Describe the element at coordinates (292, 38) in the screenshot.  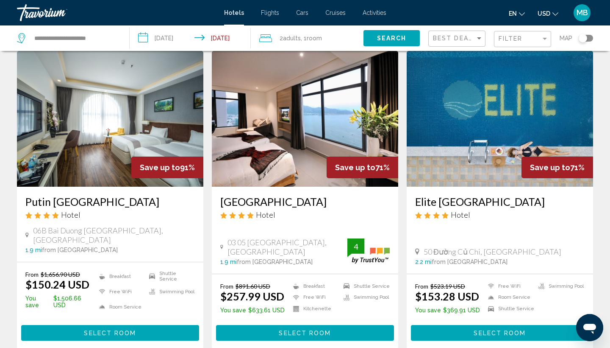
I see `span: Adults` at that location.